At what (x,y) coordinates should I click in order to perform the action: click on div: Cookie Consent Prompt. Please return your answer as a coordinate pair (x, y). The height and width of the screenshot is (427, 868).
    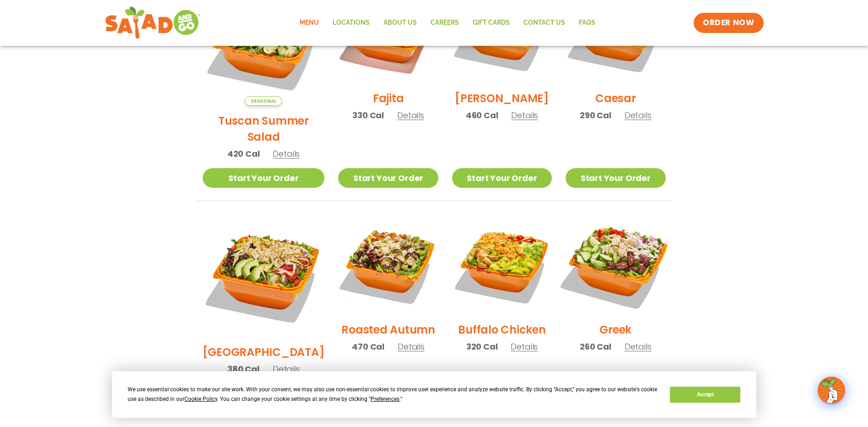
    Looking at the image, I should click on (434, 394).